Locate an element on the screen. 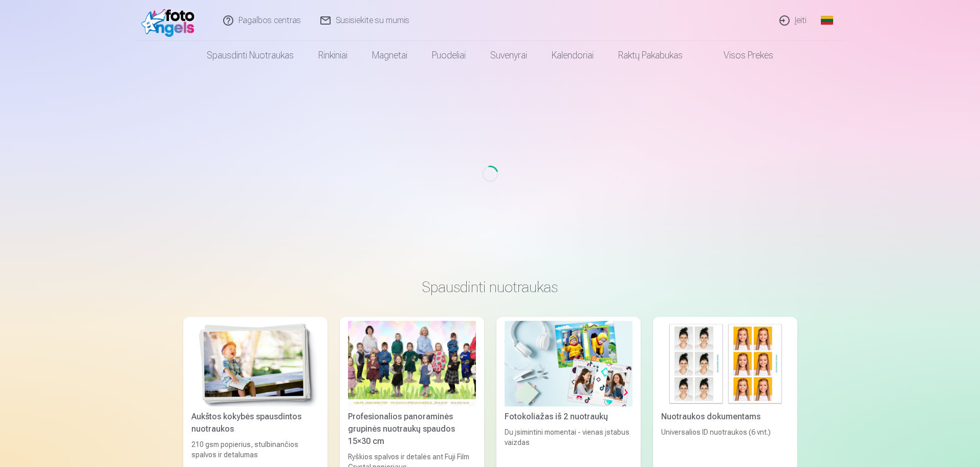 This screenshot has height=467, width=980. div: Profesionalios panoraminės grupinės nuotraukų spaudos 15×30 cm is located at coordinates (412, 429).